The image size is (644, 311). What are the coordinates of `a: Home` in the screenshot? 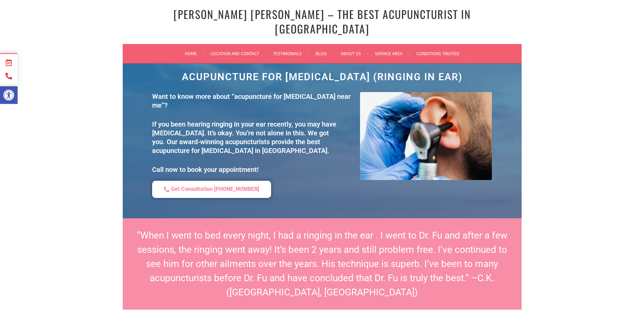 It's located at (194, 53).